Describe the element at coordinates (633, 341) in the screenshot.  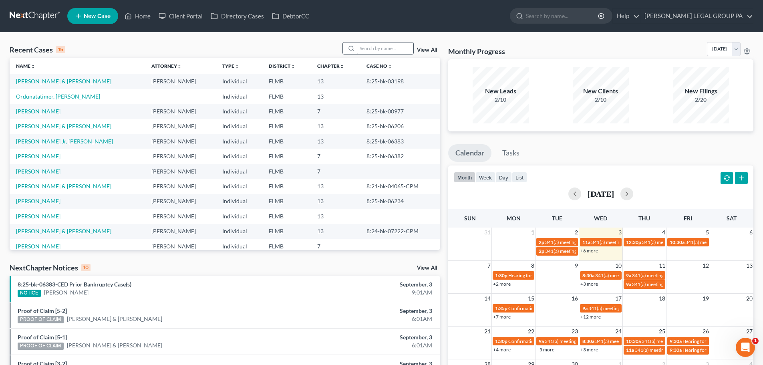
I see `span: 10:30a` at that location.